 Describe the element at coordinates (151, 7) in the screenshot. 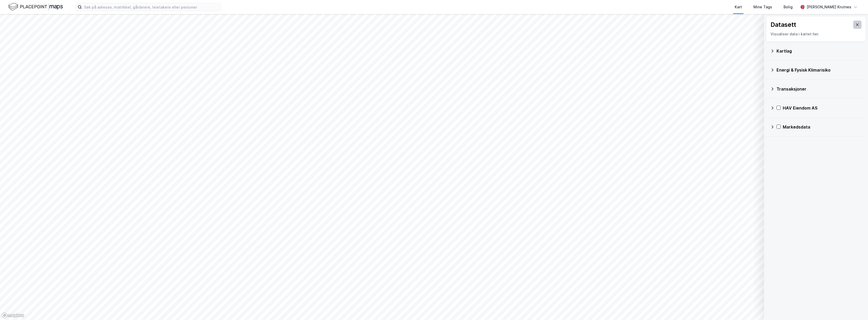

I see `input: Søk på adresse, matrikkel, gårdeiere, leietakere eller personer` at that location.